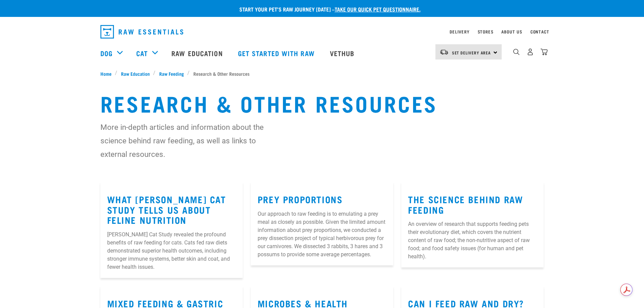 The width and height of the screenshot is (644, 308). Describe the element at coordinates (171, 74) in the screenshot. I see `a: Raw Feeding` at that location.